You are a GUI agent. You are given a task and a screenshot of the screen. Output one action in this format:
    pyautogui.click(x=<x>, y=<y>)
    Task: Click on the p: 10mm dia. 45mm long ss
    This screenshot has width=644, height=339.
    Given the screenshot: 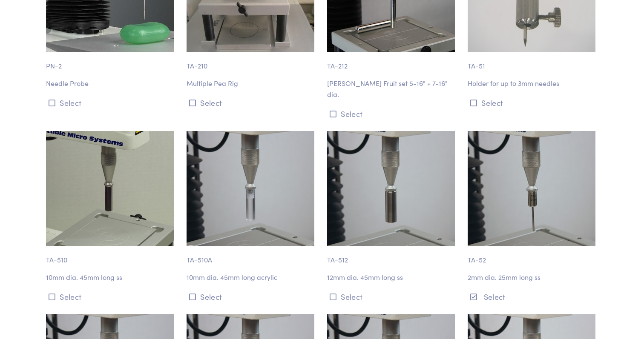 What is the action you would take?
    pyautogui.click(x=111, y=278)
    